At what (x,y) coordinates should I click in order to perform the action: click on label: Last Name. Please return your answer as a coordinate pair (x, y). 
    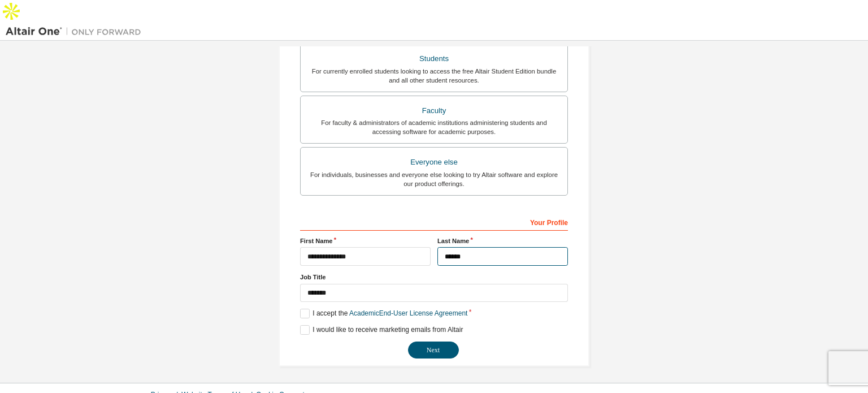
    Looking at the image, I should click on (503, 241).